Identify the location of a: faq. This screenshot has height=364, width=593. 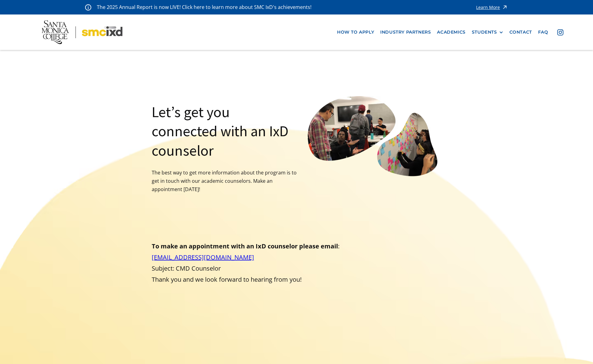
(543, 32).